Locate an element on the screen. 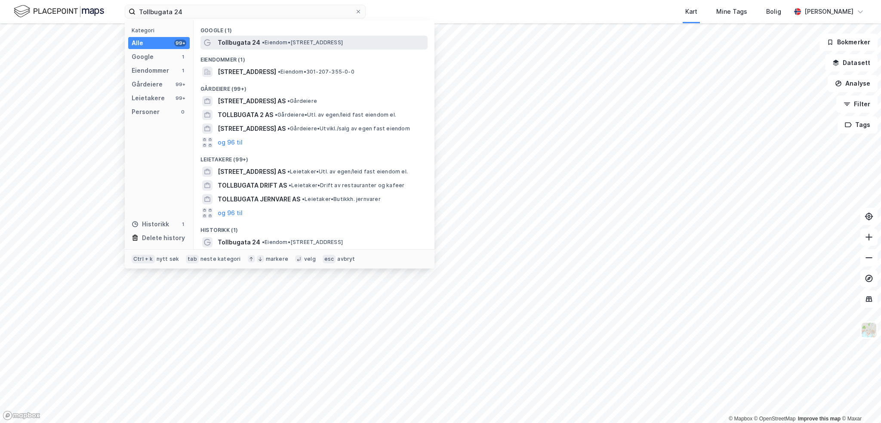  button: Tags is located at coordinates (858, 125).